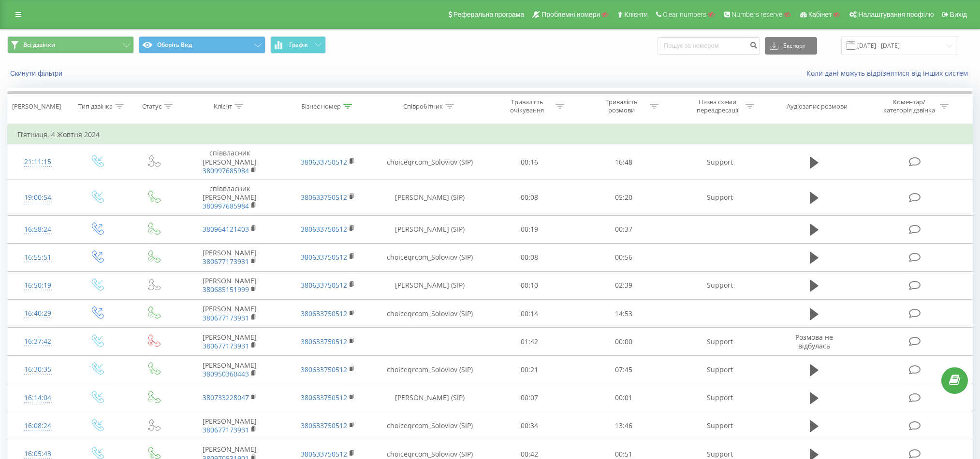 Image resolution: width=980 pixels, height=459 pixels. Describe the element at coordinates (321, 106) in the screenshot. I see `div: Бізнес номер` at that location.